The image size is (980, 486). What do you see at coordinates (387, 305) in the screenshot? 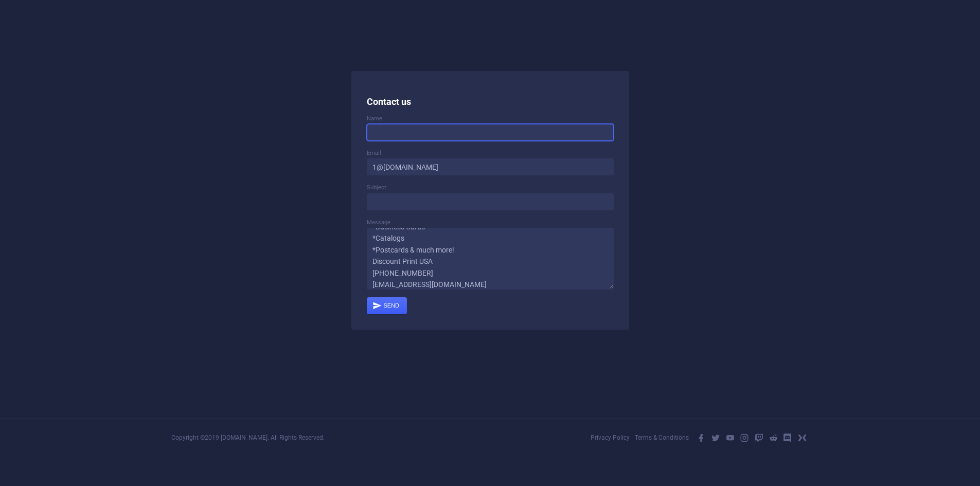
I see `button: Send` at bounding box center [387, 305].